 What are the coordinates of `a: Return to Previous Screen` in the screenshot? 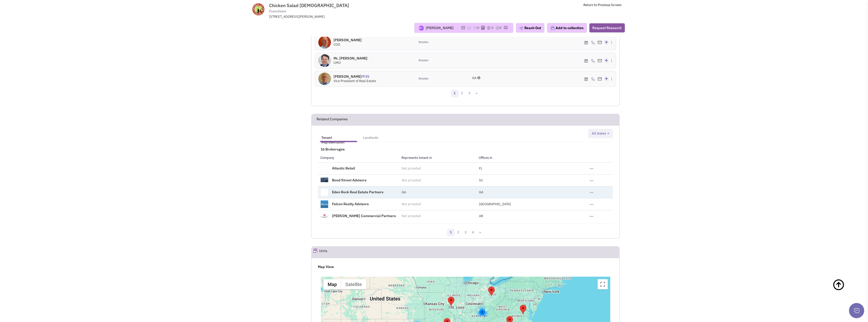 It's located at (602, 5).